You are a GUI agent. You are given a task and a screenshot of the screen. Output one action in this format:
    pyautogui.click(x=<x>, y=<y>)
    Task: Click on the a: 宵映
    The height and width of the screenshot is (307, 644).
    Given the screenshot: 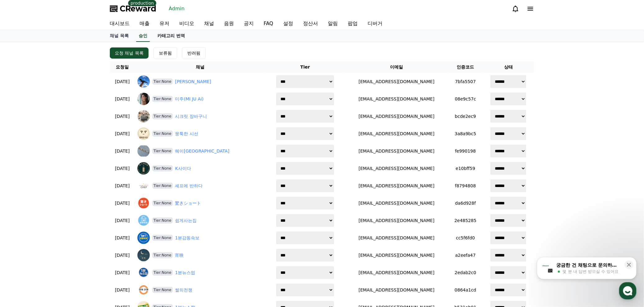 What is the action you would take?
    pyautogui.click(x=180, y=255)
    